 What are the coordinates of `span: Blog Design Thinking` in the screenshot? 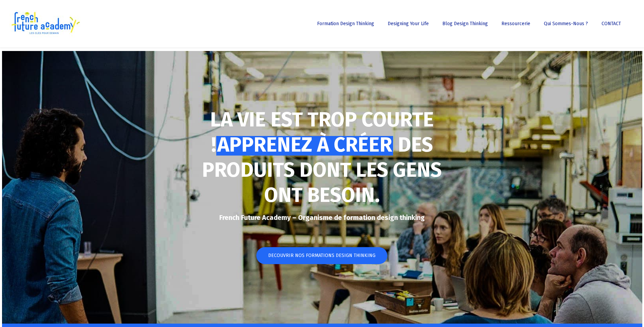 It's located at (465, 24).